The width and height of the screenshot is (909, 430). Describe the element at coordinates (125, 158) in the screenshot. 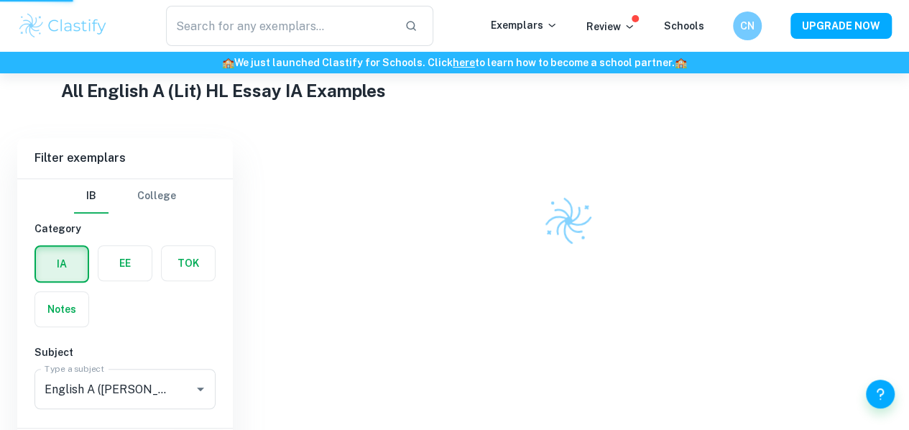

I see `h6: Filter exemplars` at that location.